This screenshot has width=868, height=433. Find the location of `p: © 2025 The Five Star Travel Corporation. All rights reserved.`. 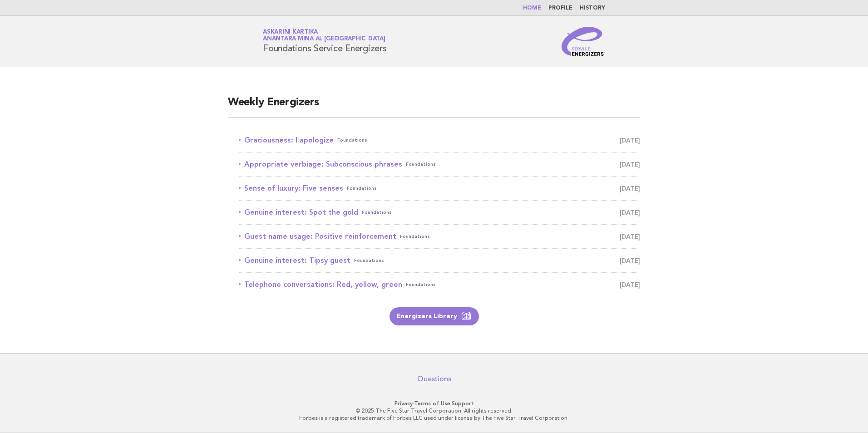

p: © 2025 The Five Star Travel Corporation. All rights reserved. is located at coordinates (434, 410).